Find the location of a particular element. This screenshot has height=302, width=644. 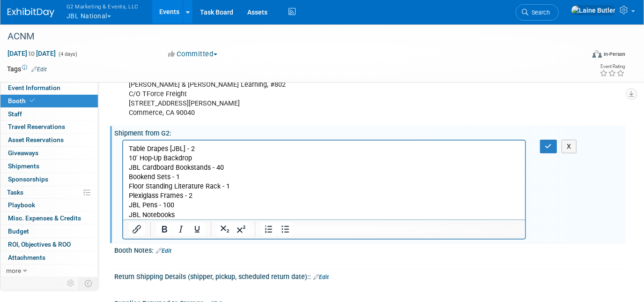

a: Misc. Expenses & Credits is located at coordinates (49, 218).